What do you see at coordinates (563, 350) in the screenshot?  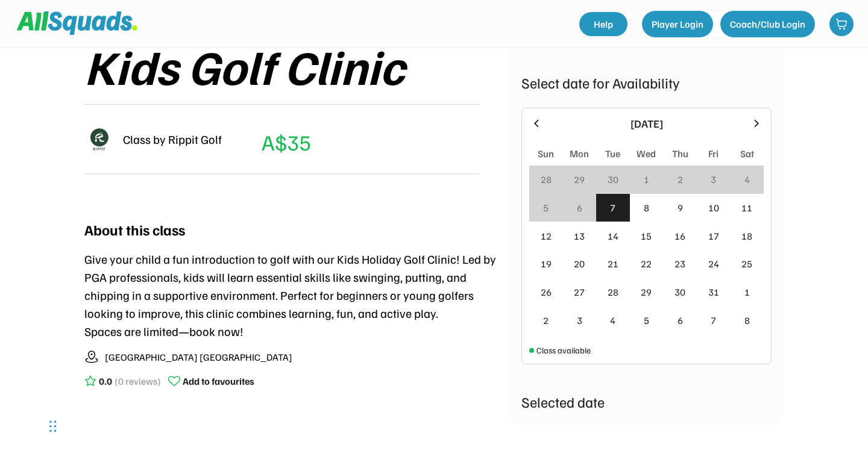 I see `div: Class available` at bounding box center [563, 350].